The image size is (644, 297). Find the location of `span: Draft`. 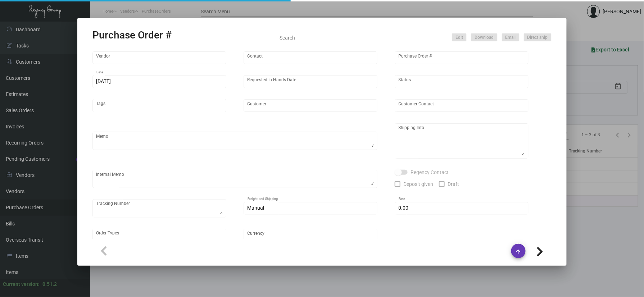

span: Draft is located at coordinates (453, 184).